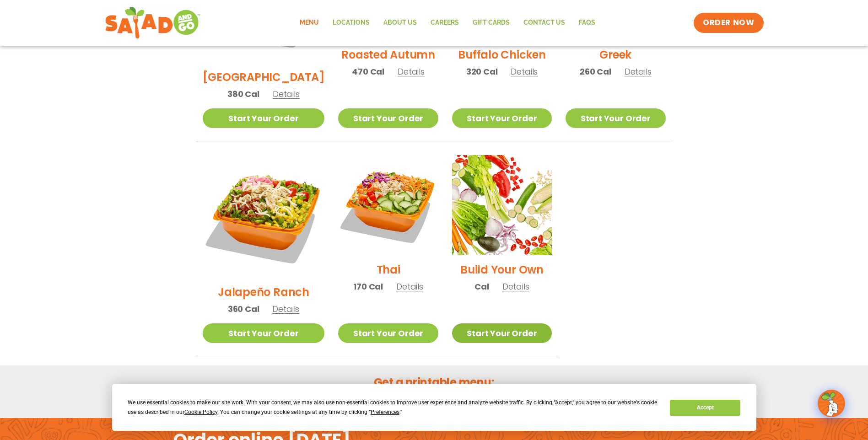 The width and height of the screenshot is (868, 440). I want to click on a: About Us, so click(400, 23).